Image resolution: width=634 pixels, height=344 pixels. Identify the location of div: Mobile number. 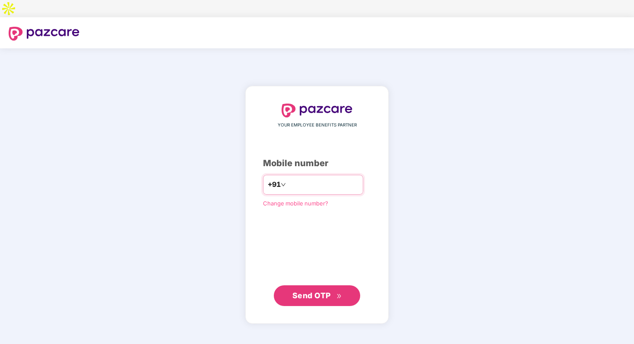
(317, 163).